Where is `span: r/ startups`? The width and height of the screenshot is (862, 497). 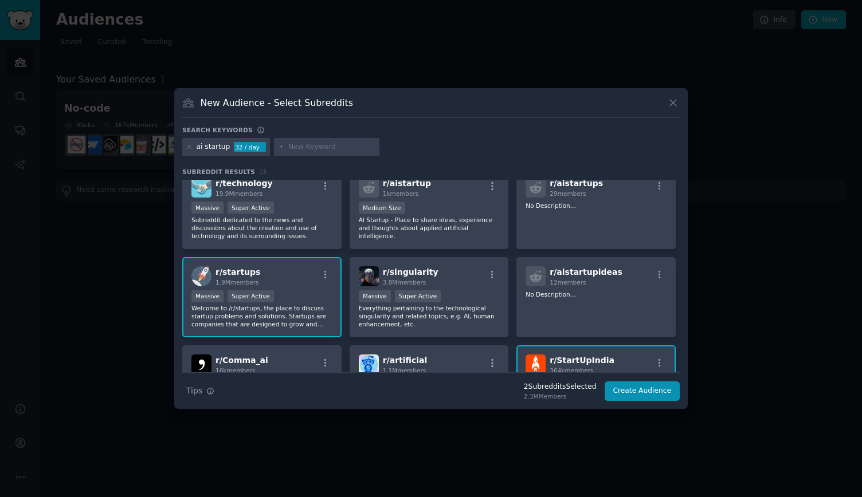
span: r/ startups is located at coordinates (238, 272).